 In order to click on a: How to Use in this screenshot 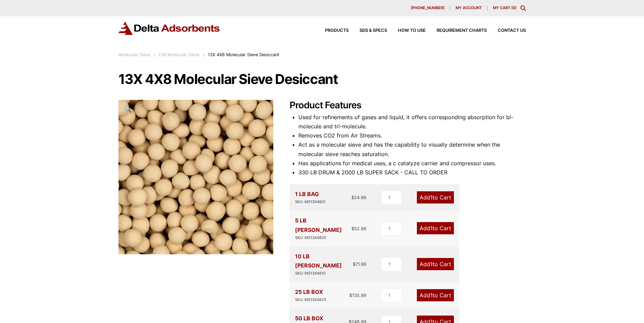, I will do `click(406, 31)`.